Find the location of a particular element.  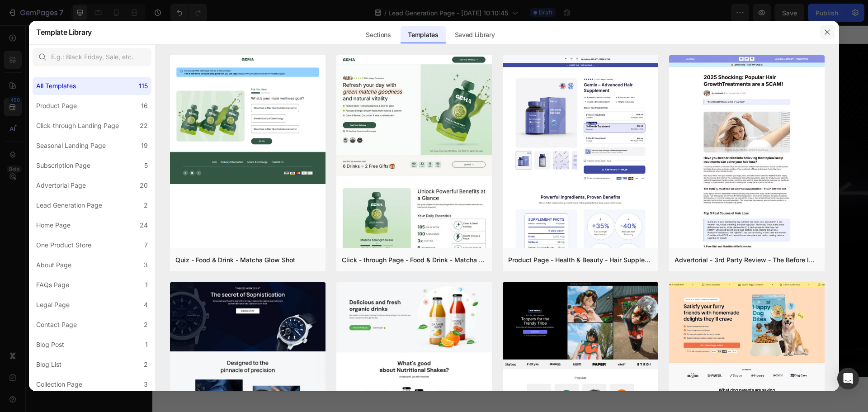

p: MINS is located at coordinates (197, 345).